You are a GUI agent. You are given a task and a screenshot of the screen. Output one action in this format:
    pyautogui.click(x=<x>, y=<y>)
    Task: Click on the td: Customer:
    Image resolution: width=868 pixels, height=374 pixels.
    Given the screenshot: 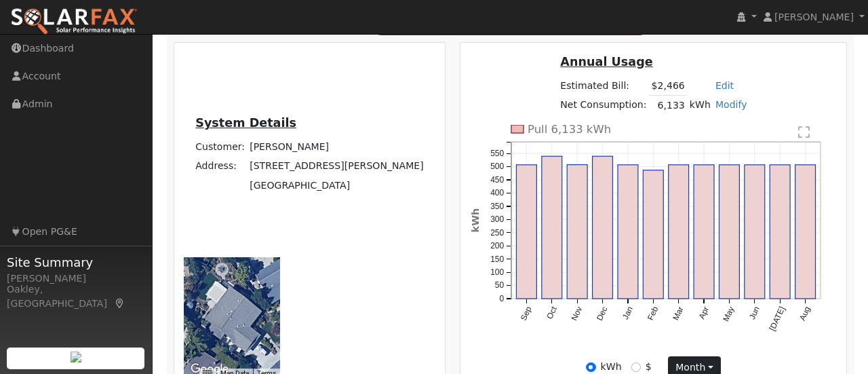 What is the action you would take?
    pyautogui.click(x=221, y=147)
    